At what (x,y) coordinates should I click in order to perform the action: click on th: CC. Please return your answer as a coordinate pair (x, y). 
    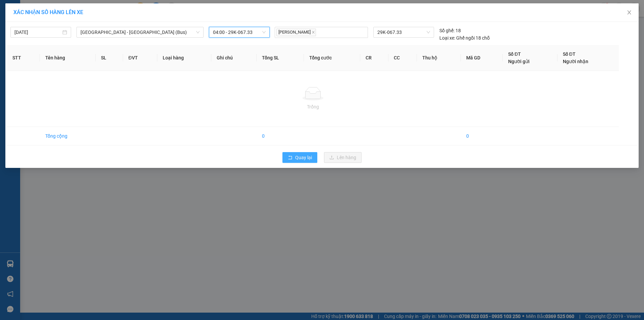
    Looking at the image, I should click on (402, 58).